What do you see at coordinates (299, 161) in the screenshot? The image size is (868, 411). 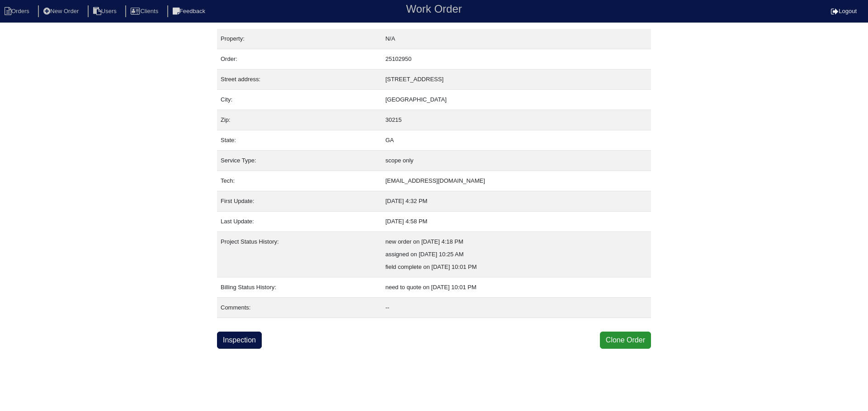 I see `td: Service Type:` at bounding box center [299, 161].